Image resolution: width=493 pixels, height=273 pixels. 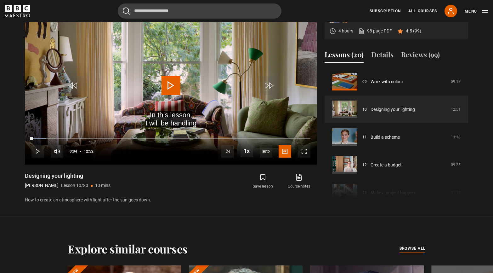 I want to click on a: Create a budget, so click(x=386, y=165).